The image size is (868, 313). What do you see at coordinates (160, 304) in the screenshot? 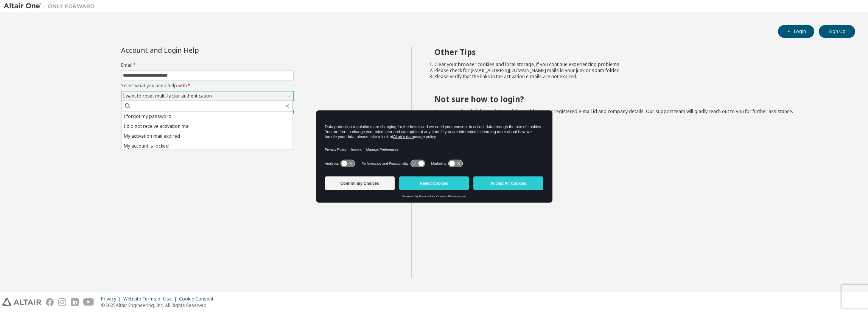
I see `p: © 2025 Altair Engineering, Inc. All Rights Reserved.` at bounding box center [160, 304].